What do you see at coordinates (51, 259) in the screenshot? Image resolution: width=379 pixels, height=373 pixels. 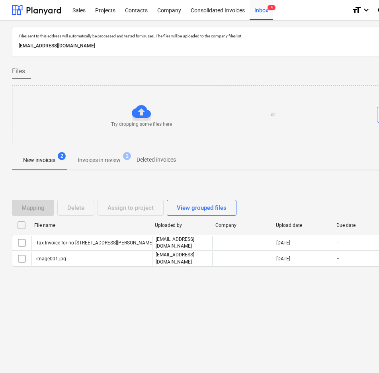 I see `div: image001.jpg` at bounding box center [51, 259].